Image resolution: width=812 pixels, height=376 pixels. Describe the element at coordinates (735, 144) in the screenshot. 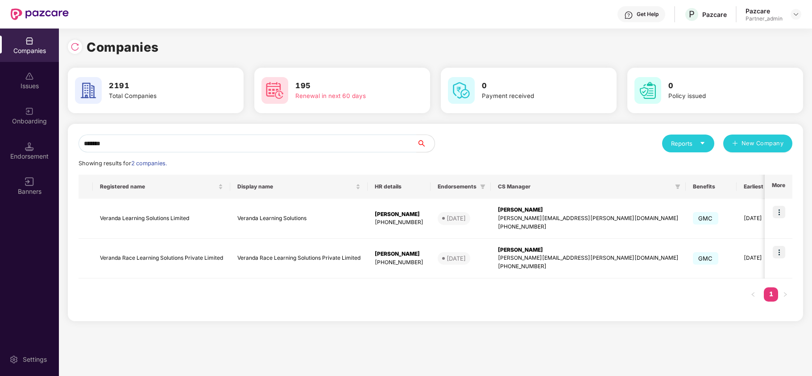

I see `span: plus` at that location.